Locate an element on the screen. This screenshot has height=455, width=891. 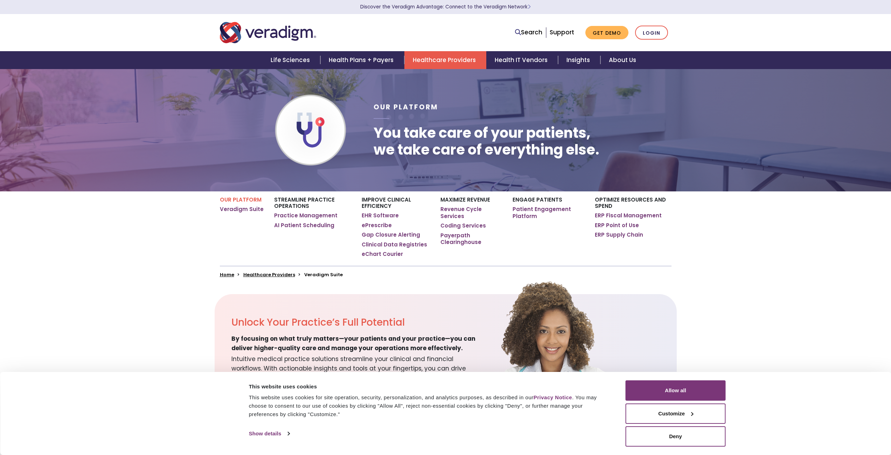
a: Clinical Data Registries is located at coordinates (394, 244).